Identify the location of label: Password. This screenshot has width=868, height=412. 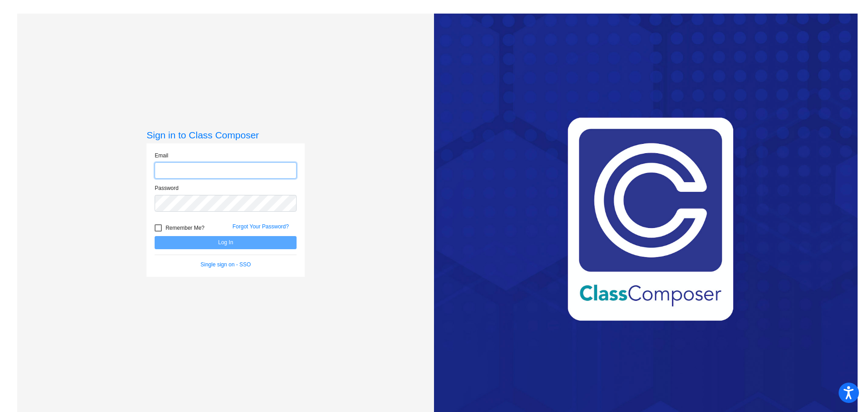
(166, 189).